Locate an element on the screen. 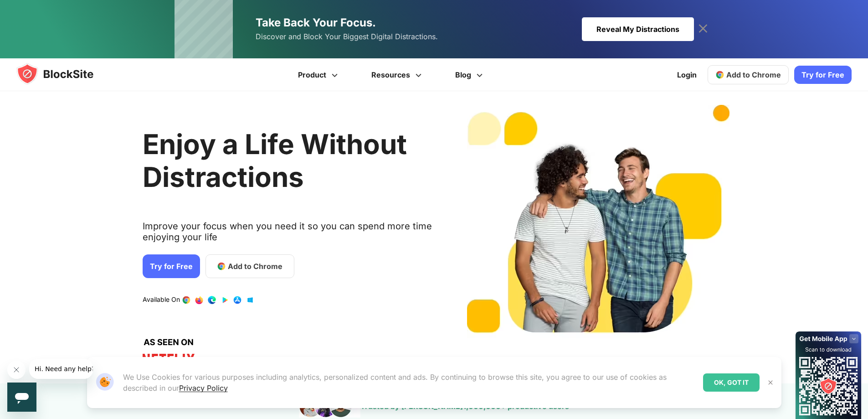  img: chrome-icon.svg is located at coordinates (720, 75).